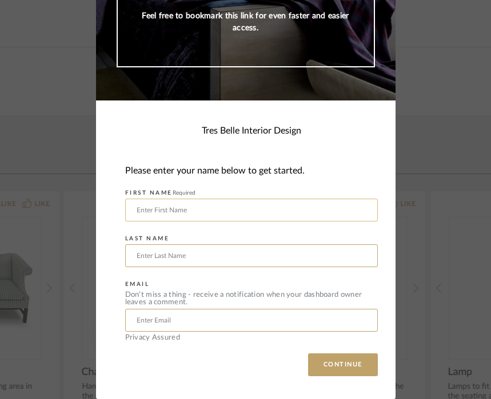 This screenshot has height=399, width=491. Describe the element at coordinates (251, 320) in the screenshot. I see `input: Enter Email` at that location.